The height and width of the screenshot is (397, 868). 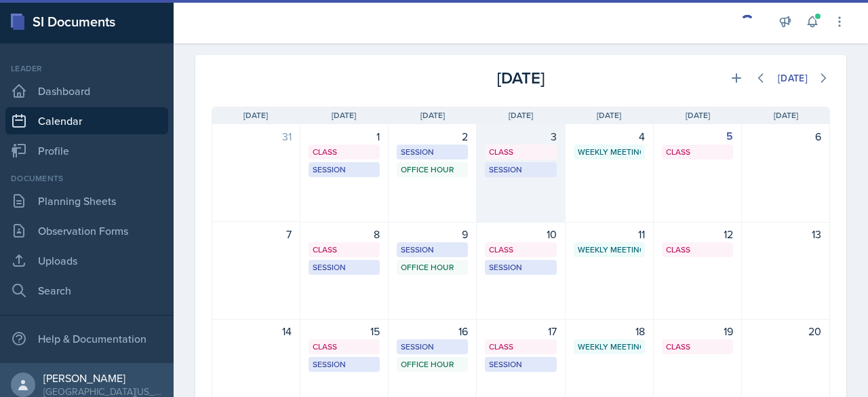 What do you see at coordinates (256, 234) in the screenshot?
I see `div: 7` at bounding box center [256, 234].